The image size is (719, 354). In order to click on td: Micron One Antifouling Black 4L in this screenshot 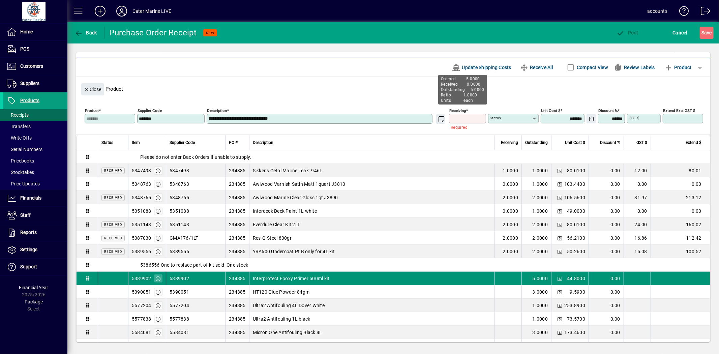, I will do `click(372, 332)`.